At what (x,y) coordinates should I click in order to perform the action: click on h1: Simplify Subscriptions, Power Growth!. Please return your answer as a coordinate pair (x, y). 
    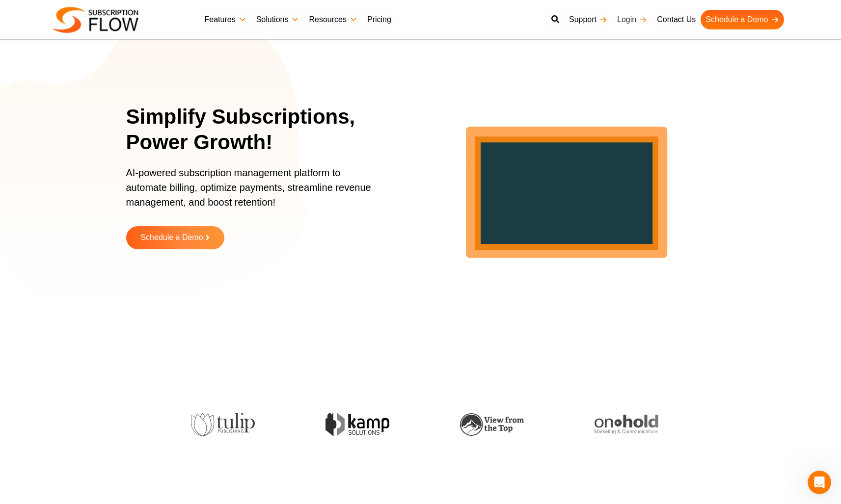
    Looking at the image, I should click on (260, 130).